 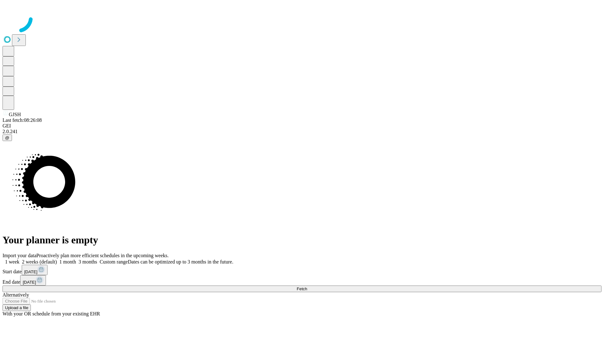 I want to click on span: Dates can be optimized up to 3 months in the future., so click(x=180, y=261).